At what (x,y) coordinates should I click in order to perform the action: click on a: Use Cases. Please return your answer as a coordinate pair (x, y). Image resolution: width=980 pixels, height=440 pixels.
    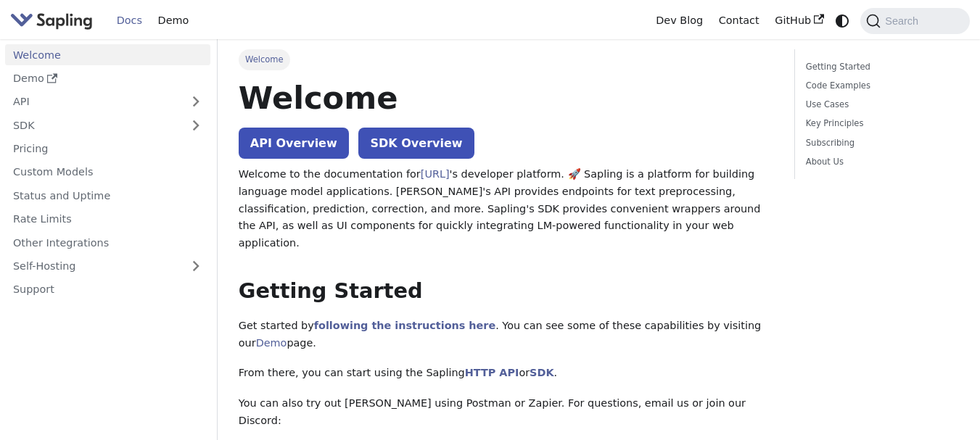
    Looking at the image, I should click on (881, 105).